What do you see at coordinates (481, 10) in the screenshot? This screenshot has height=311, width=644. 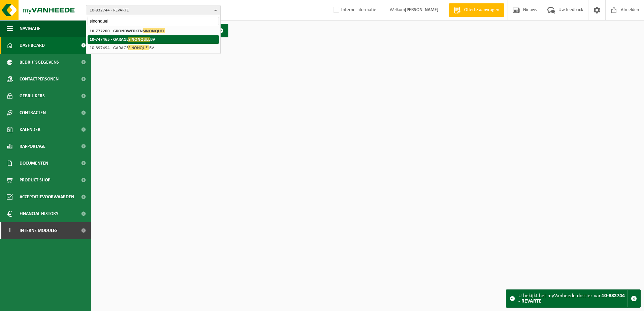 I see `span: Offerte aanvragen` at bounding box center [481, 10].